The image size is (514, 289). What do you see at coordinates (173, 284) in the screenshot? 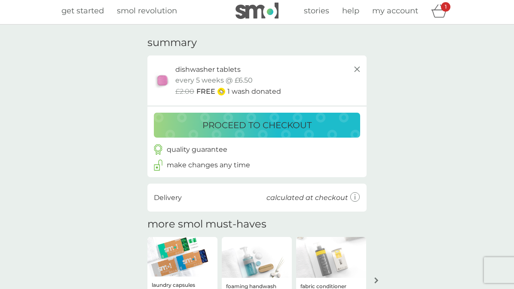
I see `p: laundry capsules` at bounding box center [173, 284].